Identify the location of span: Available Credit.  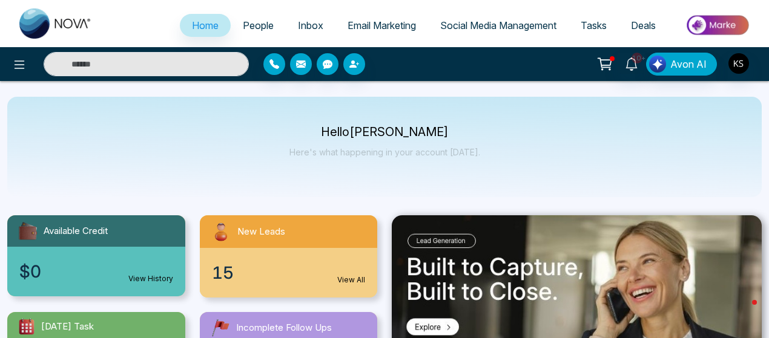
(76, 231).